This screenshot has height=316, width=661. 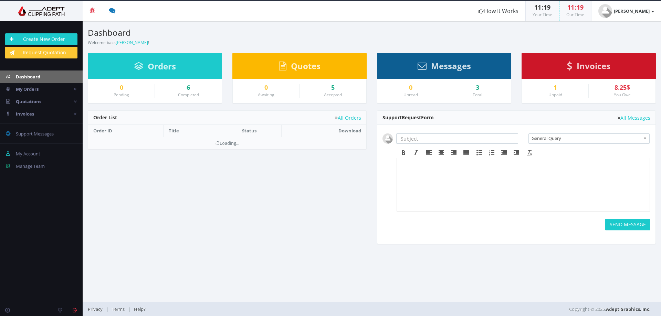 I want to click on small: Our Time, so click(x=575, y=14).